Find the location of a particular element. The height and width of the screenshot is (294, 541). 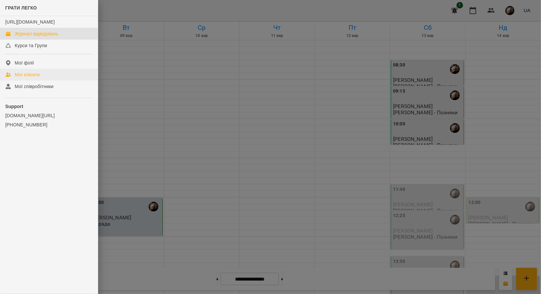

div: Мої клієнти is located at coordinates (27, 75).